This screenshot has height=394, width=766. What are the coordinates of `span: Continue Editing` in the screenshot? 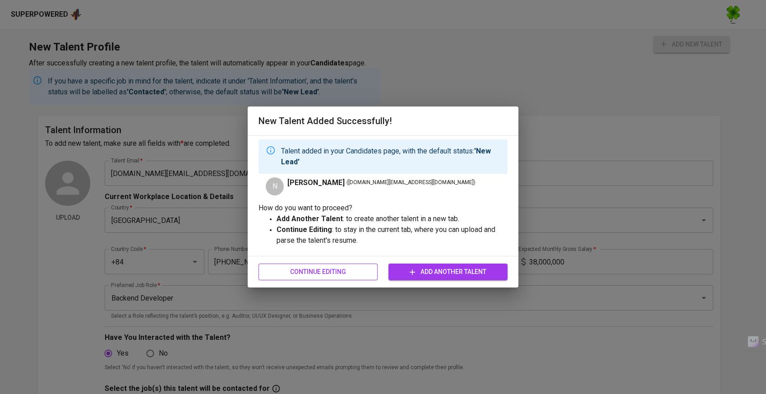 It's located at (318, 272).